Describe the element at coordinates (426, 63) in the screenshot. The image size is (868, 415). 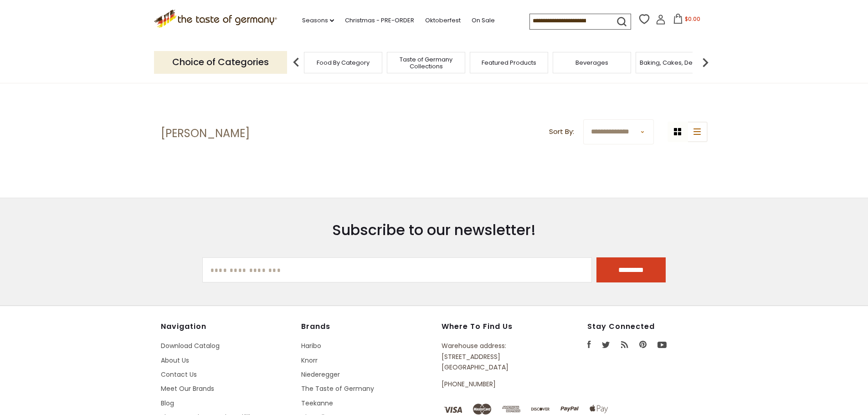
I see `a: Taste of Germany Collections` at that location.